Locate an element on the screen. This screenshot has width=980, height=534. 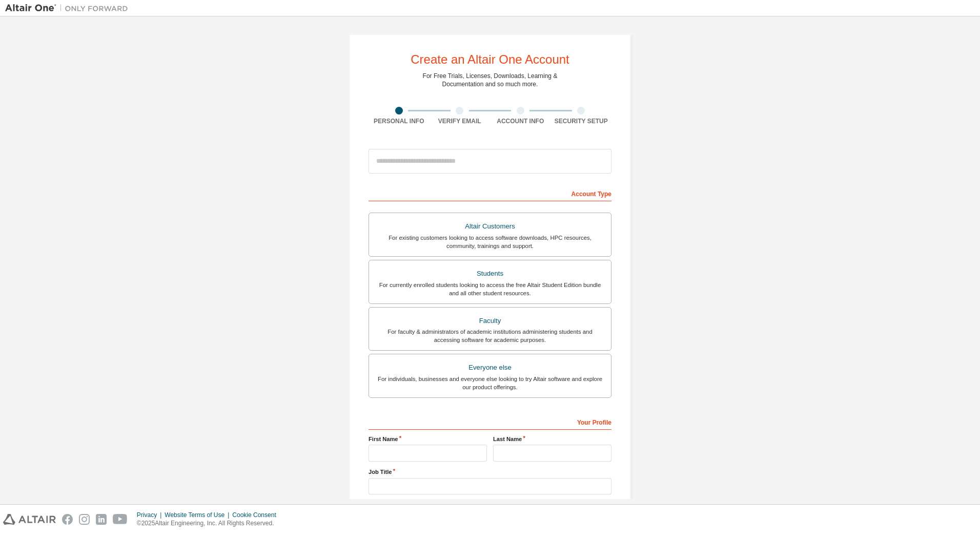
div: Account Type is located at coordinates (490, 193).